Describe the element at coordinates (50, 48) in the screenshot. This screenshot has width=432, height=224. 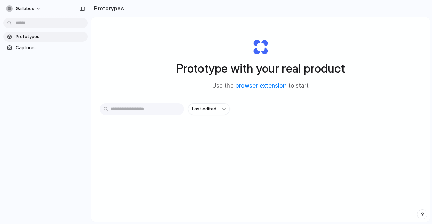
I see `span: Captures` at that location.